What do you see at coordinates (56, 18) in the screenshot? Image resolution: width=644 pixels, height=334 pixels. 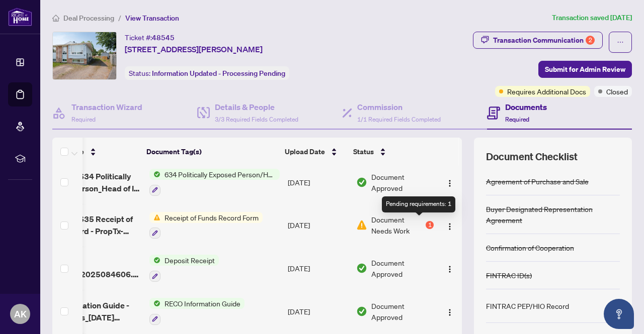 I see `span: home` at bounding box center [56, 18].